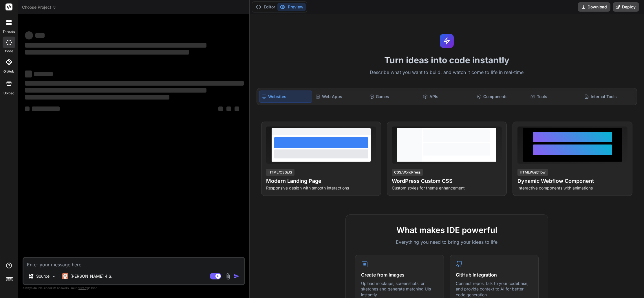 The height and width of the screenshot is (298, 644). I want to click on div: CSS/WordPress, so click(407, 172).